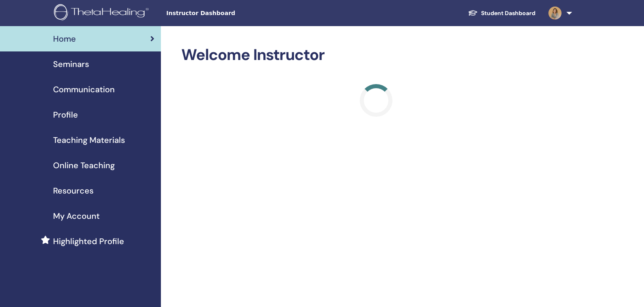 This screenshot has width=644, height=307. What do you see at coordinates (228, 13) in the screenshot?
I see `span: Instructor Dashboard` at bounding box center [228, 13].